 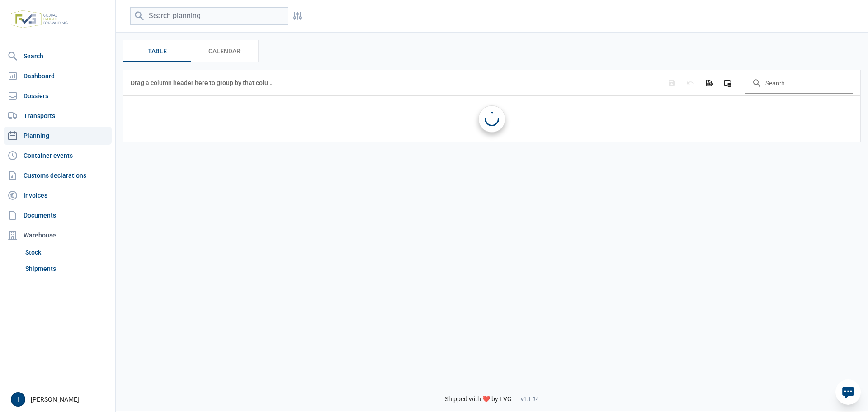 I want to click on button: I, so click(x=18, y=399).